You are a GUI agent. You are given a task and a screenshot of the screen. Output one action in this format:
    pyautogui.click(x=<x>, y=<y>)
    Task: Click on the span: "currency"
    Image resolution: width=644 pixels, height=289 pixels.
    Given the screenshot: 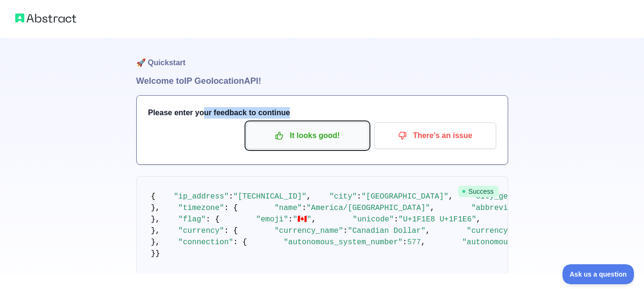 What is the action you would take?
    pyautogui.click(x=201, y=231)
    